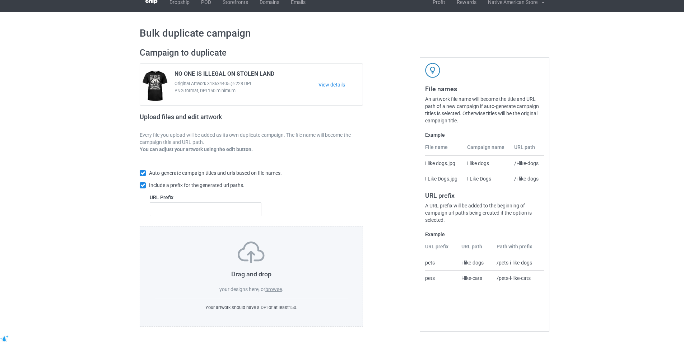  What do you see at coordinates (444, 150) in the screenshot?
I see `th: File name` at bounding box center [444, 150].